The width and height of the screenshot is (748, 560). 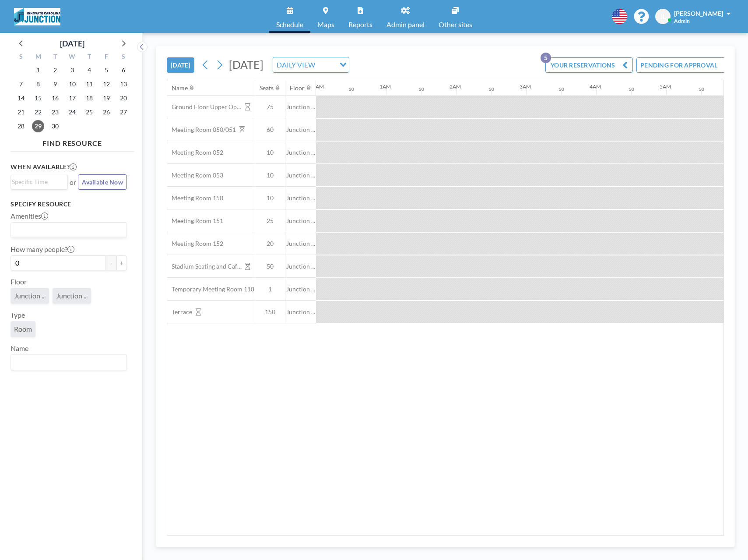 What do you see at coordinates (179, 312) in the screenshot?
I see `span: Terrace` at bounding box center [179, 312].